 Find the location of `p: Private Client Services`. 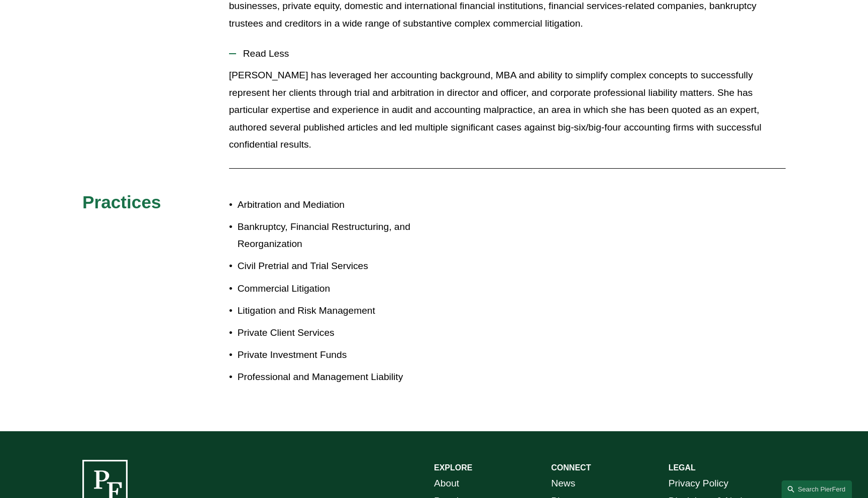

p: Private Client Services is located at coordinates (335, 333).